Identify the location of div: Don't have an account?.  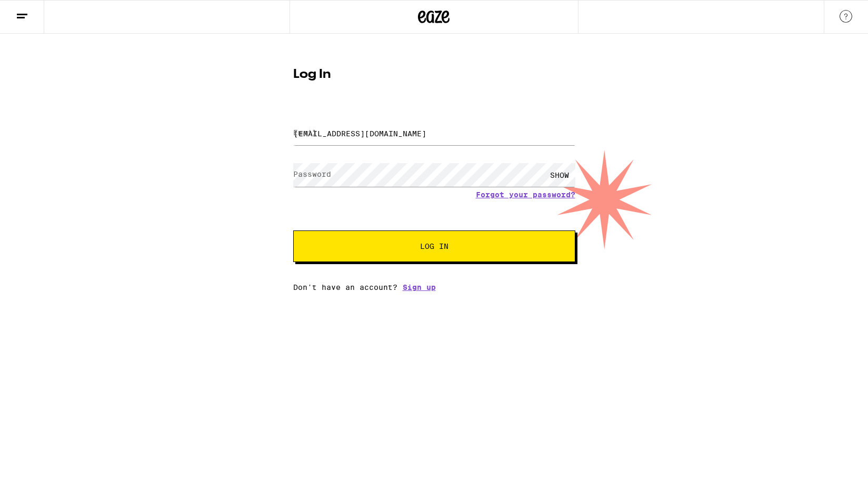
(434, 287).